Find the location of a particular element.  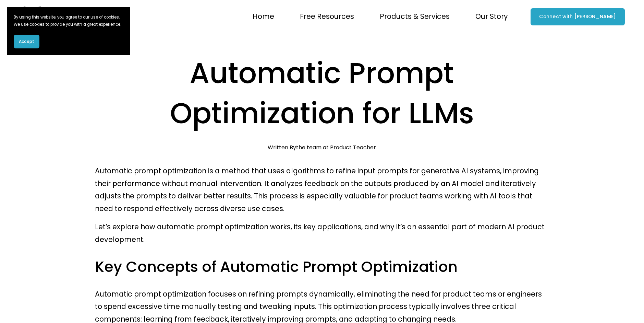

button: Accept is located at coordinates (27, 41).